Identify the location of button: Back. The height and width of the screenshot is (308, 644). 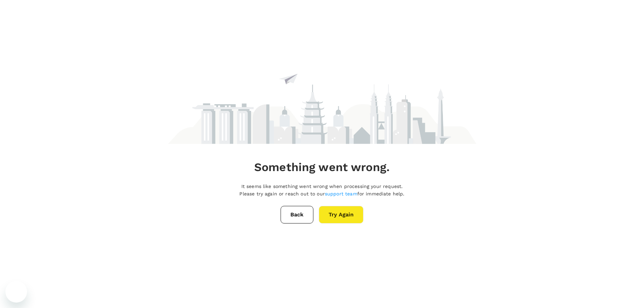
(297, 214).